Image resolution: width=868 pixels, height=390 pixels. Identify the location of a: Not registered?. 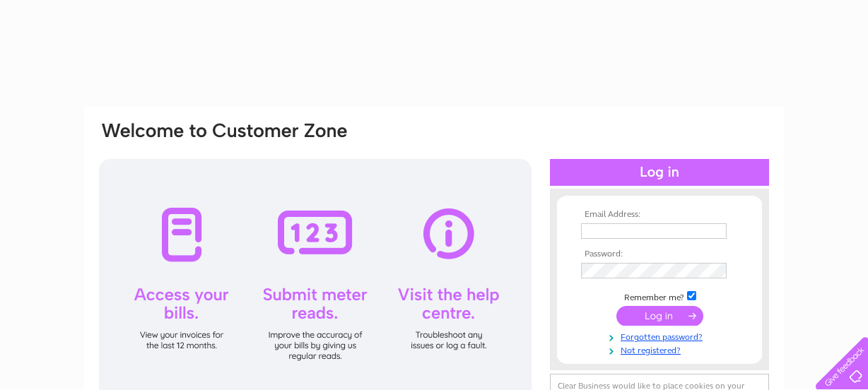
(661, 349).